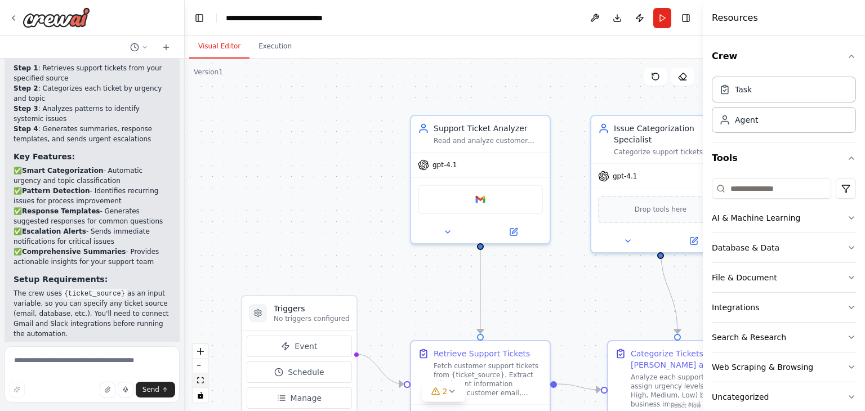  I want to click on button: Improve this prompt, so click(17, 390).